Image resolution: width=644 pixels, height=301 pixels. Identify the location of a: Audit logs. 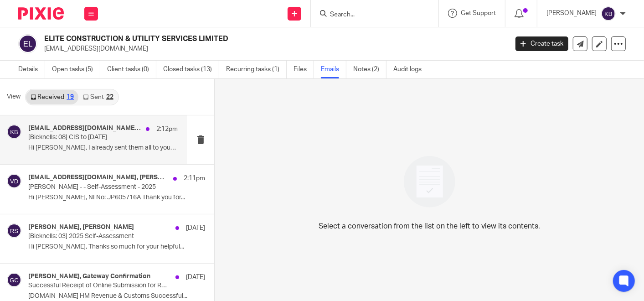
(411, 69).